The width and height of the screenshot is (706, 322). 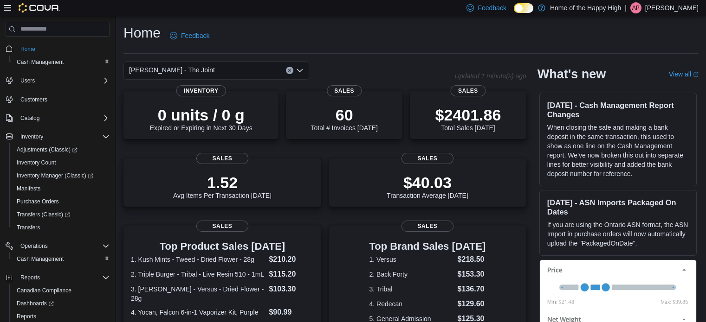 What do you see at coordinates (61, 189) in the screenshot?
I see `button: Manifests` at bounding box center [61, 189].